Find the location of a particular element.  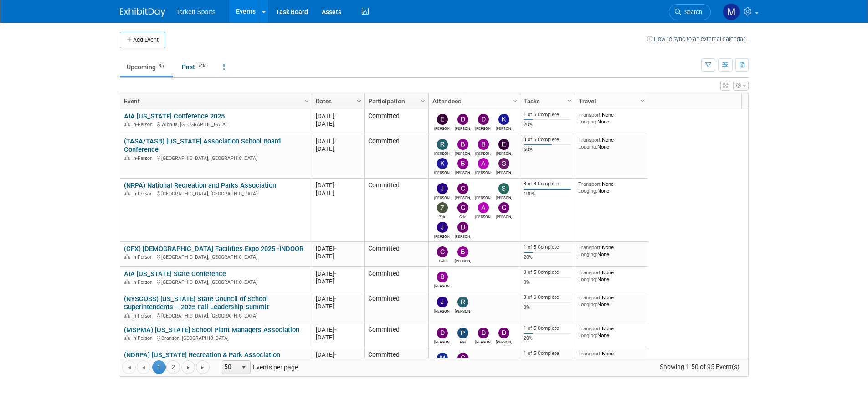

img: Phil Dorman is located at coordinates (463, 333).